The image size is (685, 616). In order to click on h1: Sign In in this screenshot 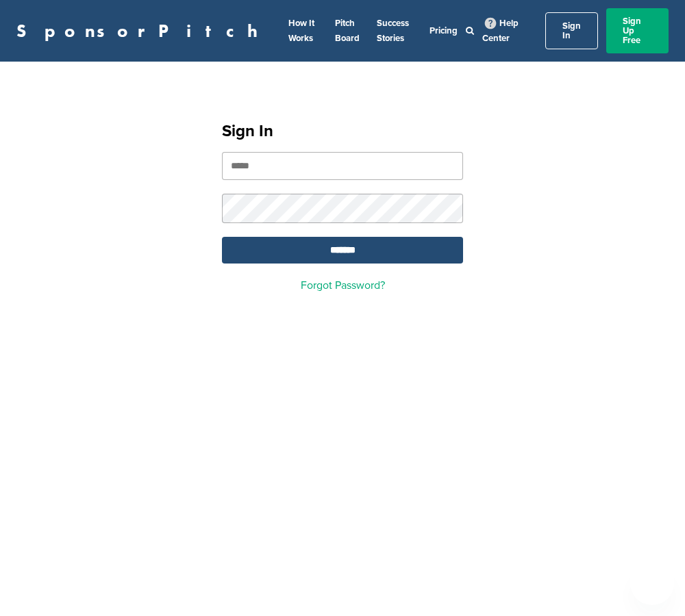, I will do `click(343, 132)`.